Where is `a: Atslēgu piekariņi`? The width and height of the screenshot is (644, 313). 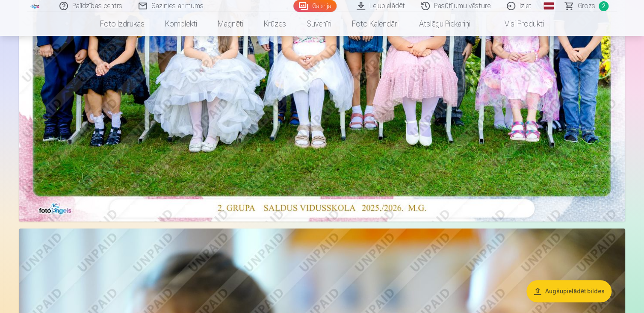 a: Atslēgu piekariņi is located at coordinates (444, 24).